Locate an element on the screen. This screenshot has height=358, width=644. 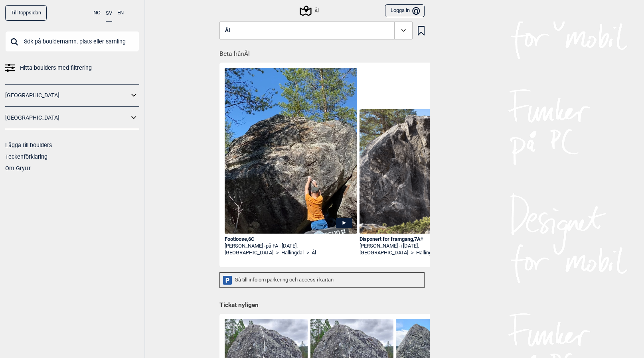
h1: Tickat nyligen is located at coordinates (322, 305).